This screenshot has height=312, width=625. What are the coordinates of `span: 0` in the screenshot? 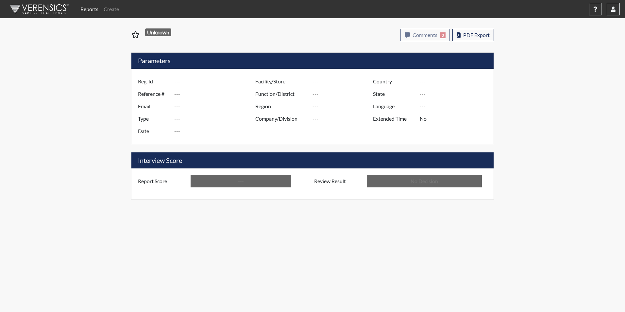 It's located at (443, 35).